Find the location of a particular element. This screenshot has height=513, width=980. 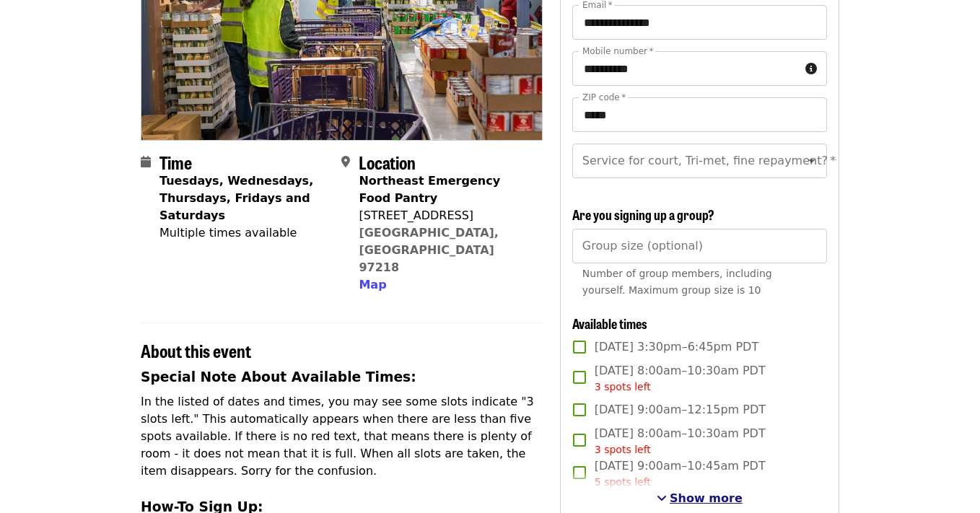

span: Show more is located at coordinates (706, 498).